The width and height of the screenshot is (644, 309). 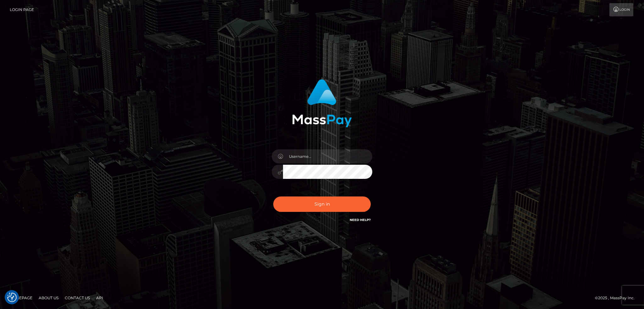 I want to click on a: Contact Us, so click(x=78, y=297).